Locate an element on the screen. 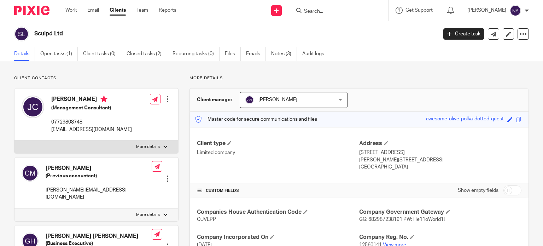  h5: (Management Consultant) is located at coordinates (92, 108).